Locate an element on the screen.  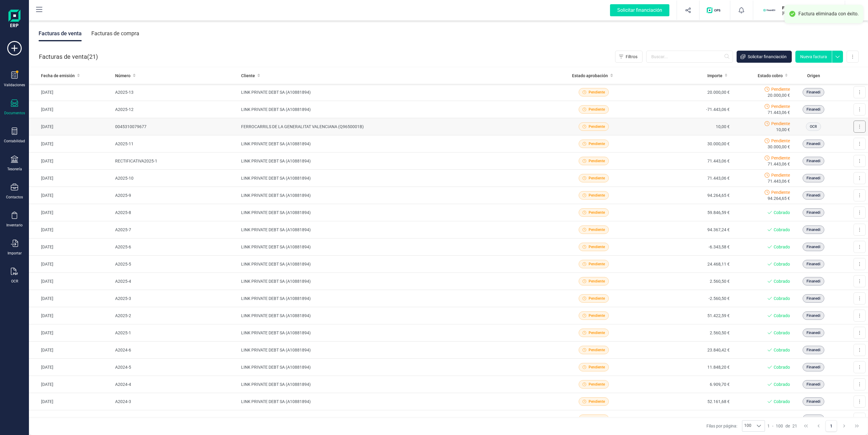
span: Origen is located at coordinates (814, 76).